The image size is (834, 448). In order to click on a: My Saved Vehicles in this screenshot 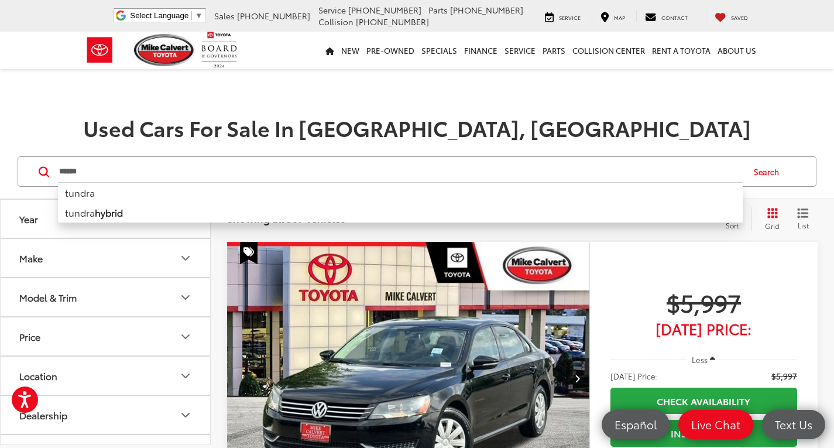, I will do `click(731, 16)`.